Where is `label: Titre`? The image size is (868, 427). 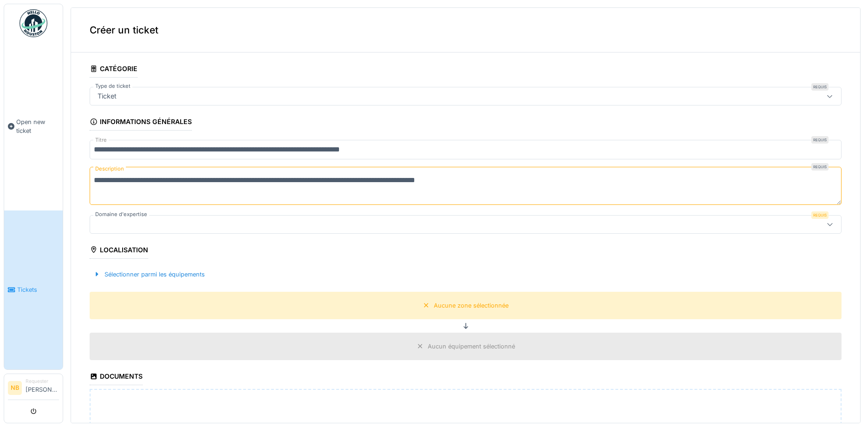 label: Titre is located at coordinates (101, 140).